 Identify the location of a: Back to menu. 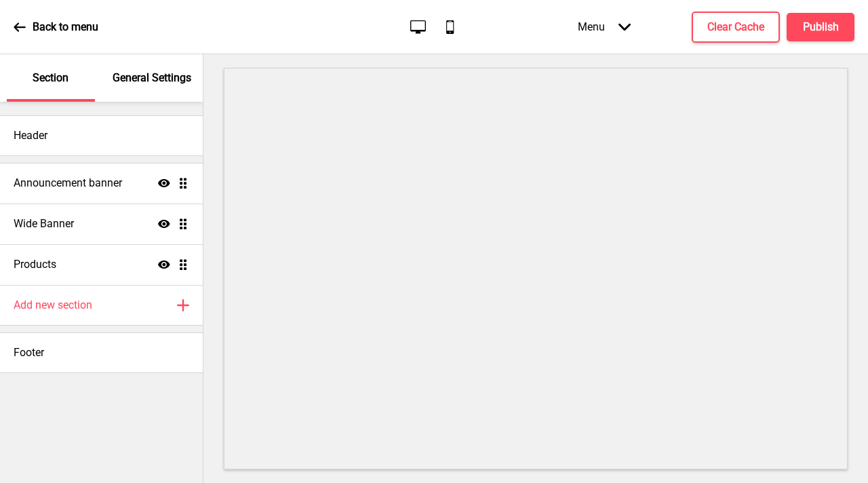
(55, 27).